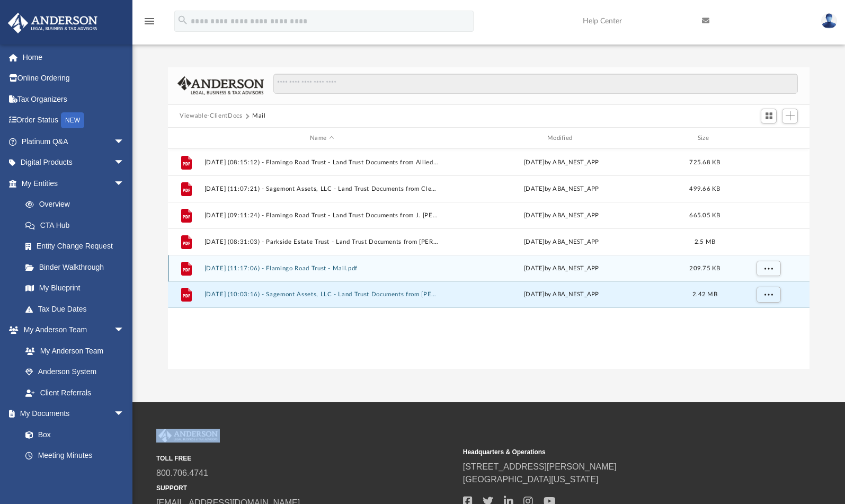 This screenshot has height=504, width=845. I want to click on small: Headquarters & Operations, so click(613, 452).